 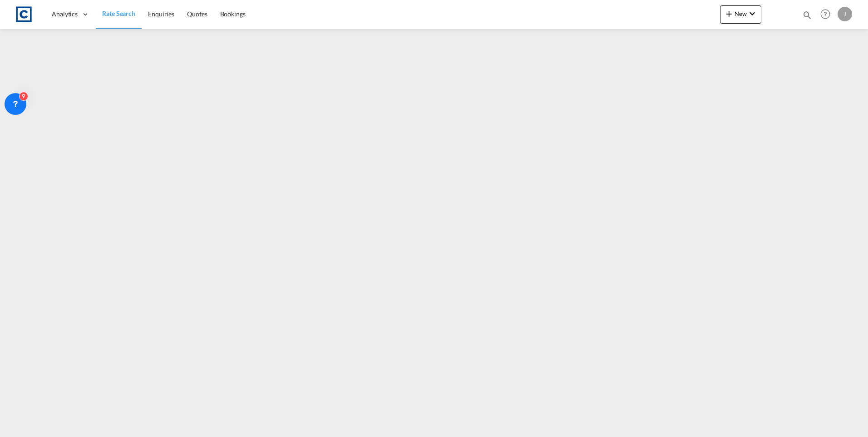 I want to click on div: Help, so click(x=828, y=14).